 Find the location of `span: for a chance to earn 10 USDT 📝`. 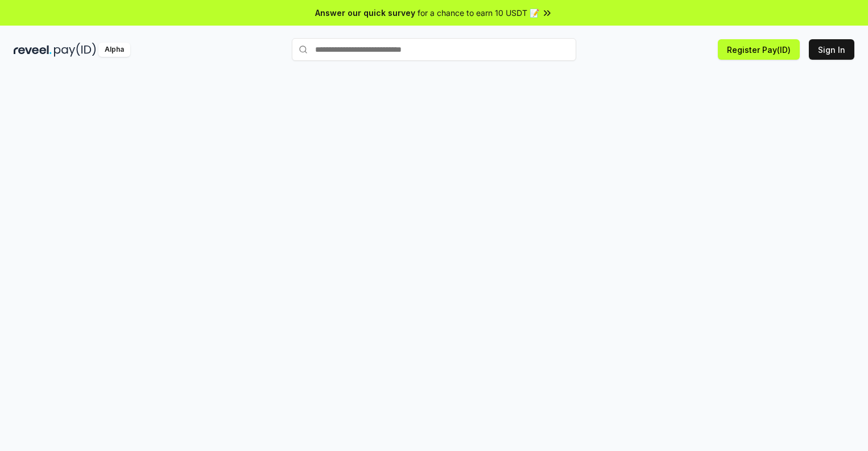

span: for a chance to earn 10 USDT 📝 is located at coordinates (478, 13).